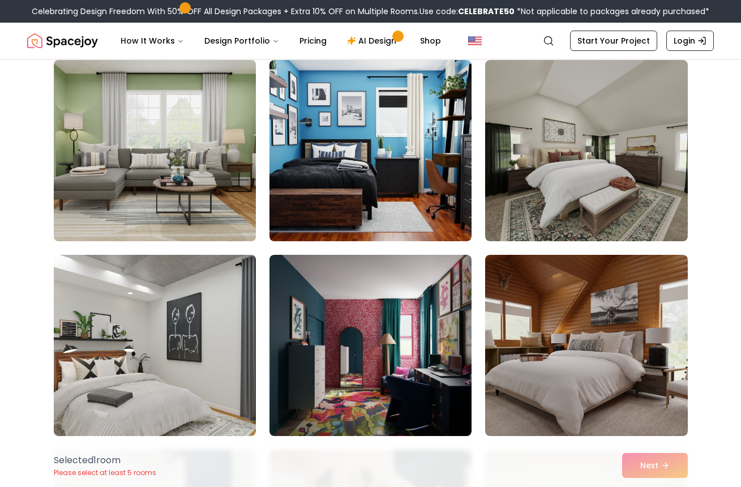 The image size is (741, 487). Describe the element at coordinates (155, 151) in the screenshot. I see `img: Room room-25` at that location.